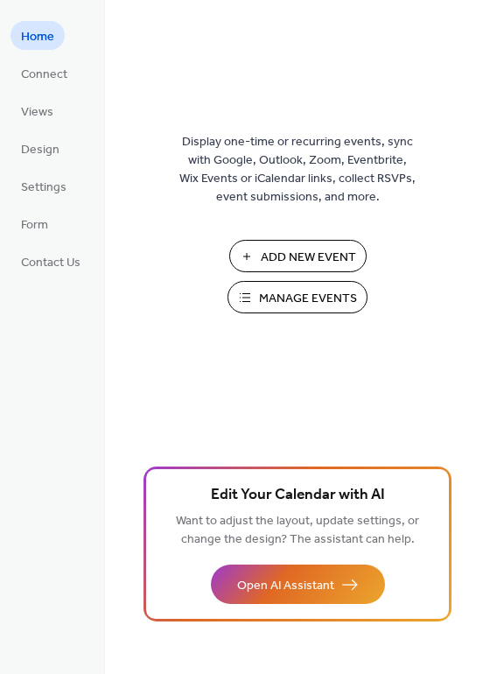 The width and height of the screenshot is (490, 674). What do you see at coordinates (40, 148) in the screenshot?
I see `a: Design` at bounding box center [40, 148].